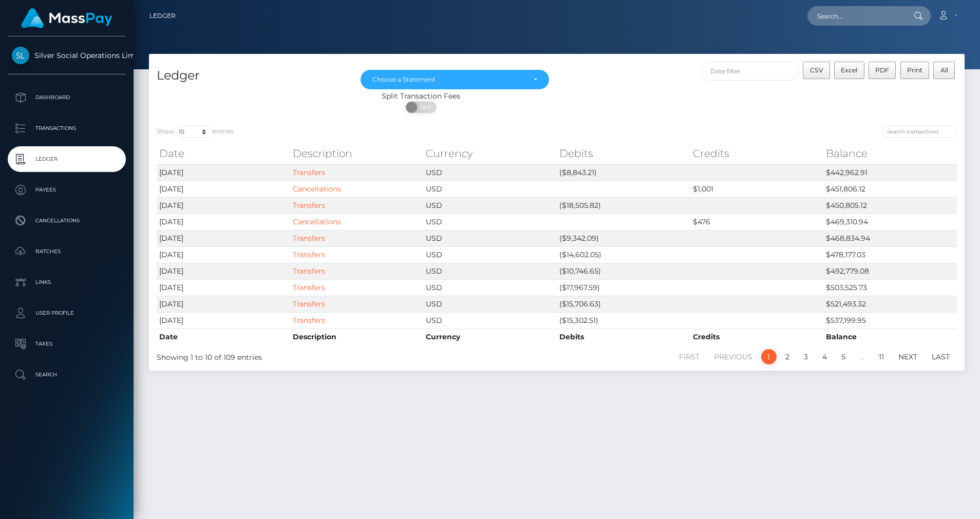  Describe the element at coordinates (890, 321) in the screenshot. I see `td: $537,199.95` at that location.